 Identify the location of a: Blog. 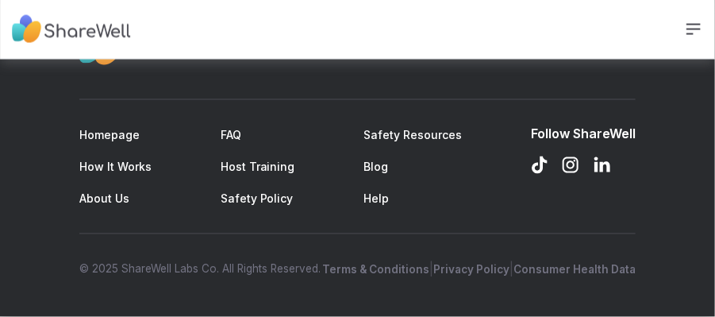
(375, 167).